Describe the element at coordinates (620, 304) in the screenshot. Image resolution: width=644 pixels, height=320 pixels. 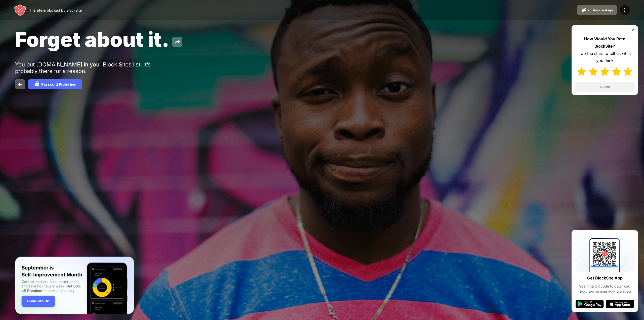
I see `img: app-store.svg` at that location.